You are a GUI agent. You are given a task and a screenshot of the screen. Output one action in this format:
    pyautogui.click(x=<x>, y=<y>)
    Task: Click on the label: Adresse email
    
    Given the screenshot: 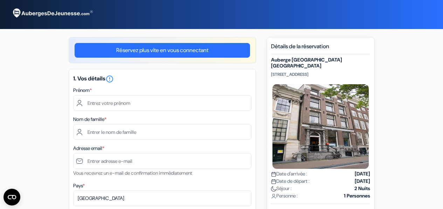 What is the action you would take?
    pyautogui.click(x=89, y=149)
    